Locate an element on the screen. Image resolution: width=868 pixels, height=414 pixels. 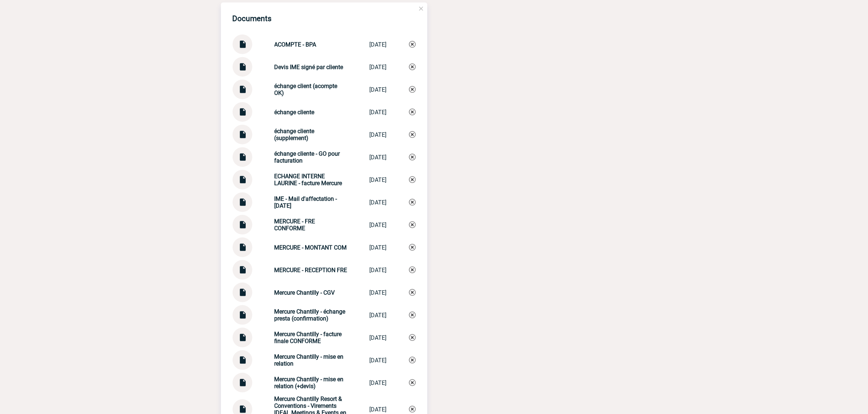
strong: ACOMPTE - BPA is located at coordinates (295, 44).